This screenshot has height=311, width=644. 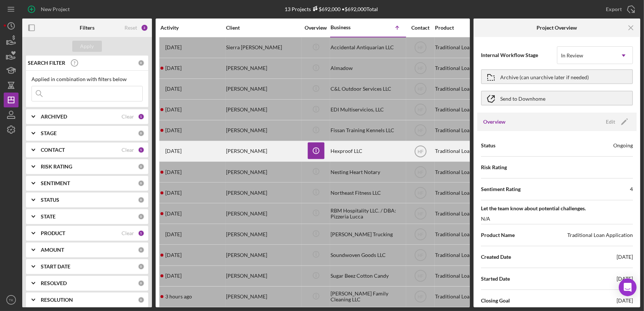 I want to click on time: 2025-09-05 19:53, so click(x=174, y=130).